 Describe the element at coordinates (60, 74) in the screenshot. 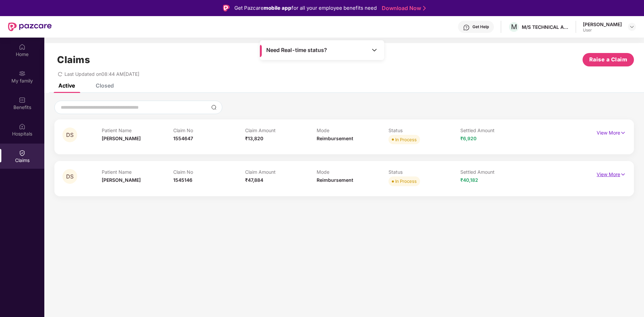

I see `span: redo` at that location.